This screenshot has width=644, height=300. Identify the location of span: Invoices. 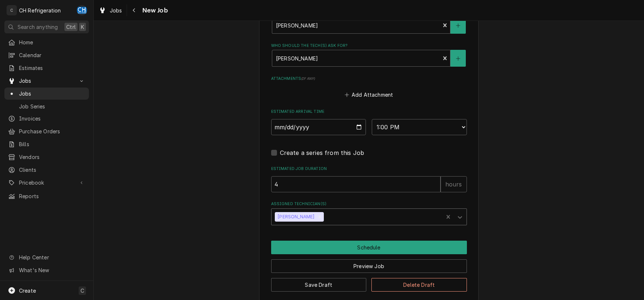
(52, 118).